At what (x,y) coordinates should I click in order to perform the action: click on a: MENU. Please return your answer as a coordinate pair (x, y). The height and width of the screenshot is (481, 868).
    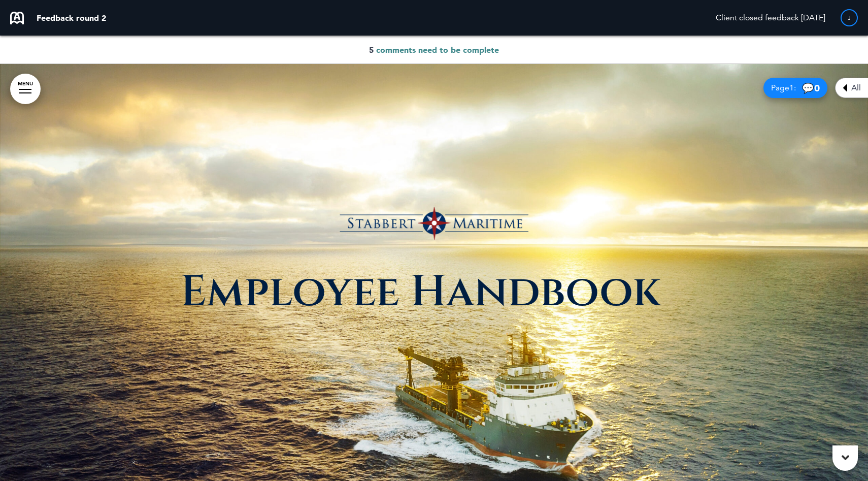
    Looking at the image, I should click on (25, 89).